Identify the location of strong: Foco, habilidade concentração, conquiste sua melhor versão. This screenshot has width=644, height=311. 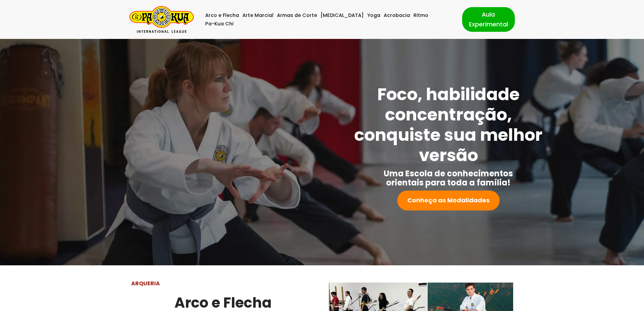
(449, 124).